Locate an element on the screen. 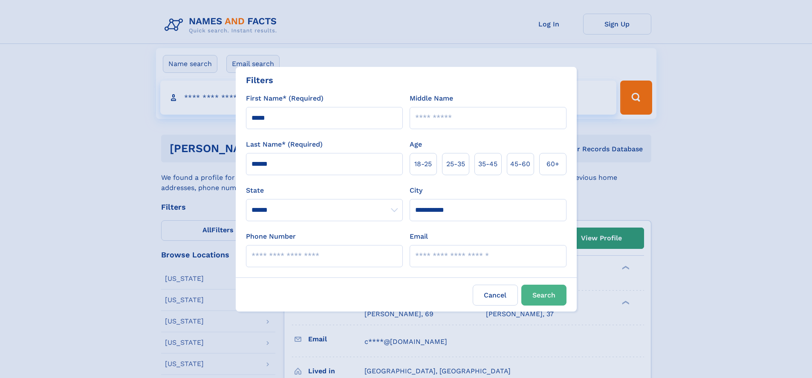  button: Search is located at coordinates (544, 295).